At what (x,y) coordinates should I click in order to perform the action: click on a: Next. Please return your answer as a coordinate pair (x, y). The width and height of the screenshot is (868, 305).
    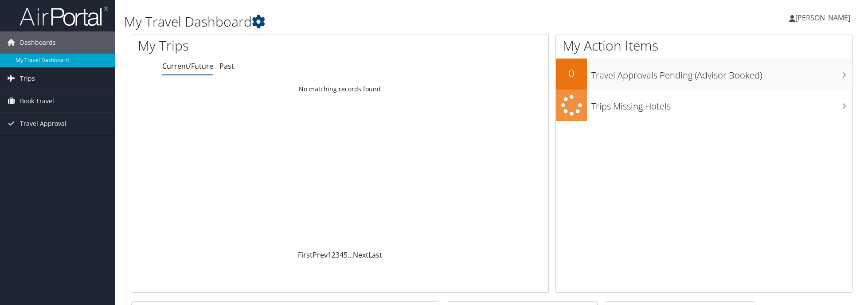
    Looking at the image, I should click on (361, 255).